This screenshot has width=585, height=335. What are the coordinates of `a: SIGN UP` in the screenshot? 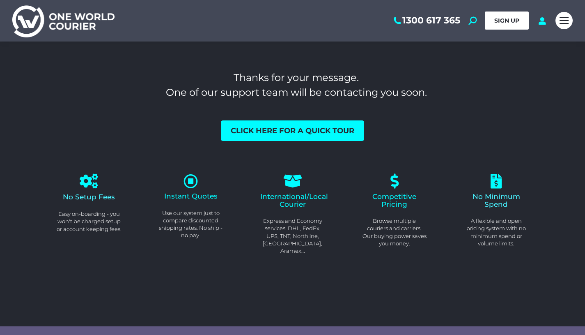 It's located at (507, 21).